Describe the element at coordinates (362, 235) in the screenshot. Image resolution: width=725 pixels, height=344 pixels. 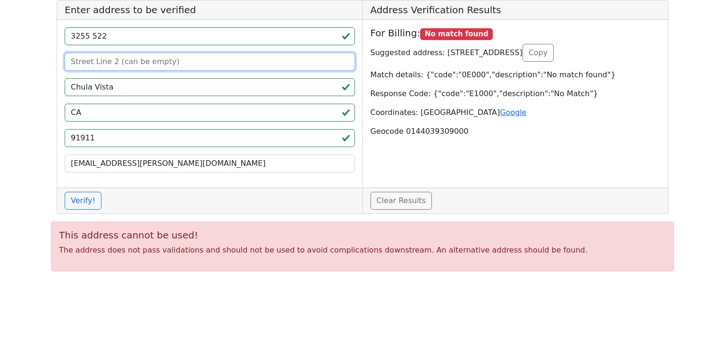
I see `h5: This address cannot be used!` at that location.